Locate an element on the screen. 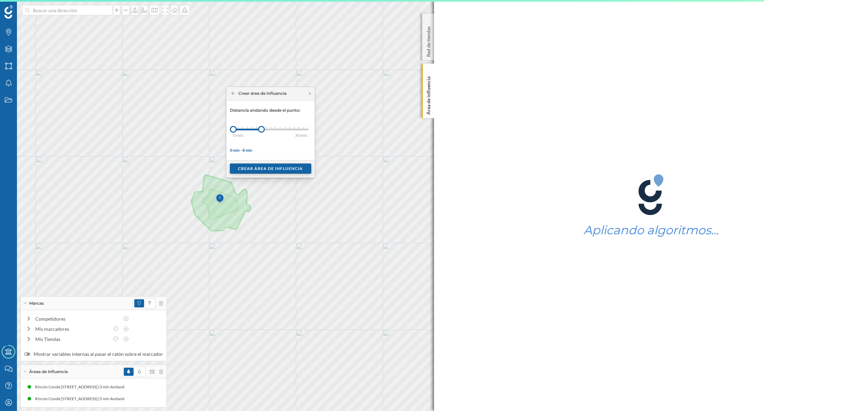 This screenshot has width=868, height=411. div: Crear área de influencia is located at coordinates (259, 93).